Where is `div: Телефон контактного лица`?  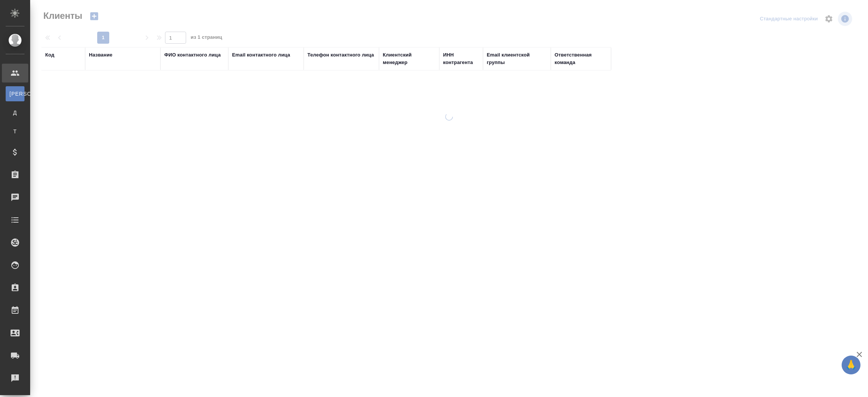 div: Телефон контактного лица is located at coordinates (341, 55).